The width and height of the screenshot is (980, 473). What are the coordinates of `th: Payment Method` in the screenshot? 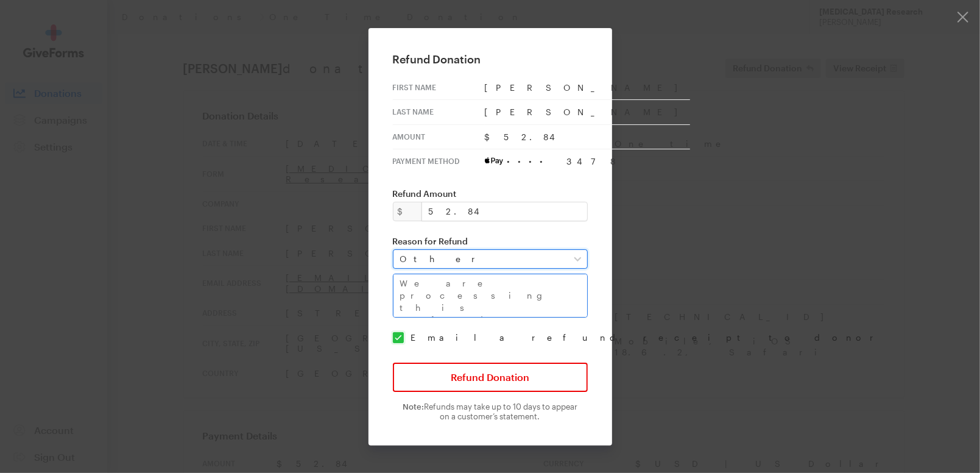 It's located at (439, 162).